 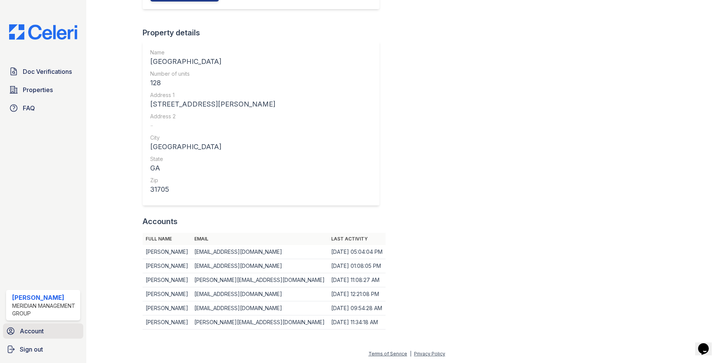 What do you see at coordinates (212, 83) in the screenshot?
I see `div: 128` at bounding box center [212, 83].